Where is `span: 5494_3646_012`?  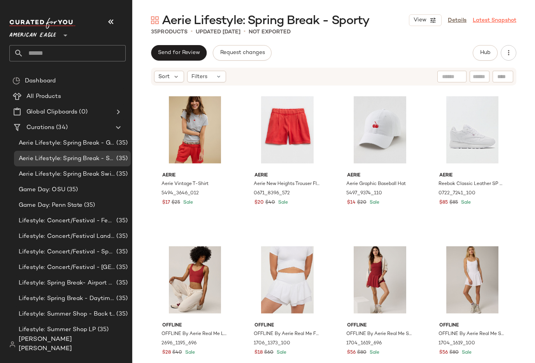
span: 5494_3646_012 is located at coordinates (180, 194).